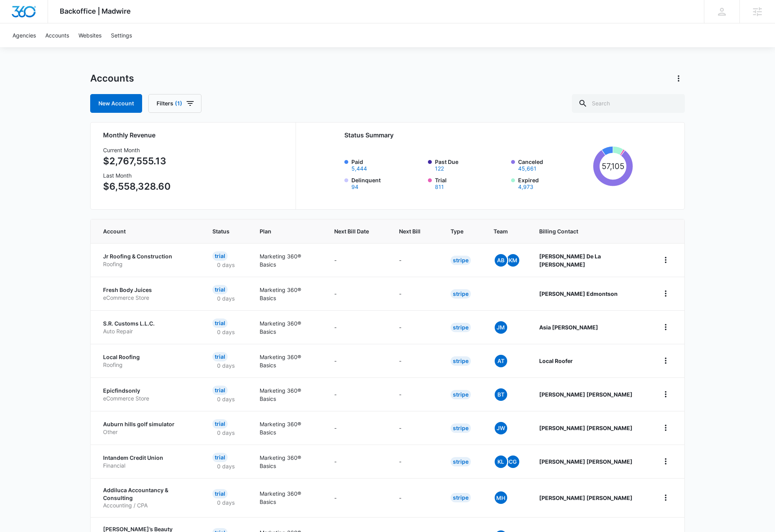 The width and height of the screenshot is (775, 532). Describe the element at coordinates (149, 357) in the screenshot. I see `p: Local Roofing` at that location.